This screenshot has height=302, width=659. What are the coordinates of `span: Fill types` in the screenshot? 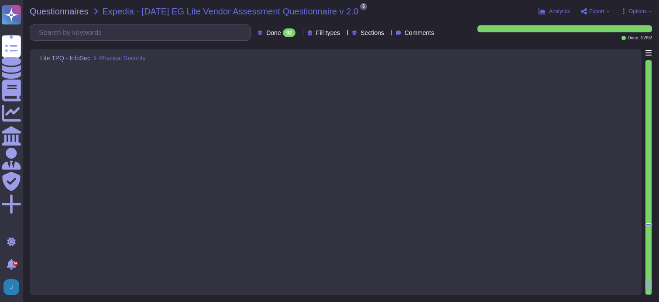 It's located at (328, 33).